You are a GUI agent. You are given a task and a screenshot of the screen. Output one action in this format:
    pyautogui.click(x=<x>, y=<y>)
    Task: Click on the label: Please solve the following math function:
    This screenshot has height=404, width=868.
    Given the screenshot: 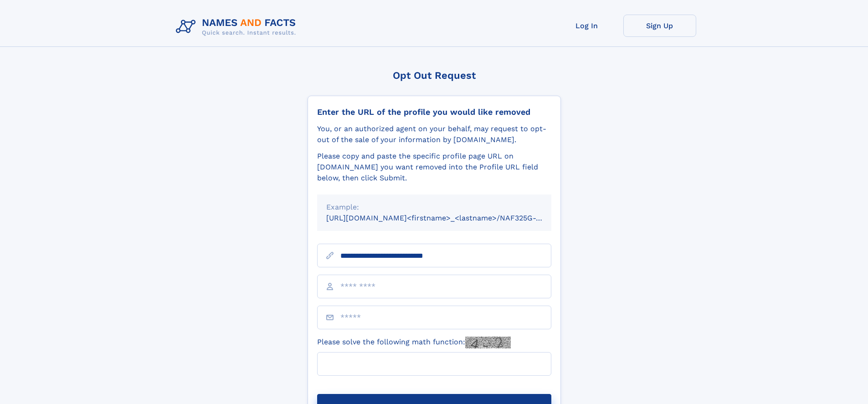 What is the action you would take?
    pyautogui.click(x=413, y=343)
    